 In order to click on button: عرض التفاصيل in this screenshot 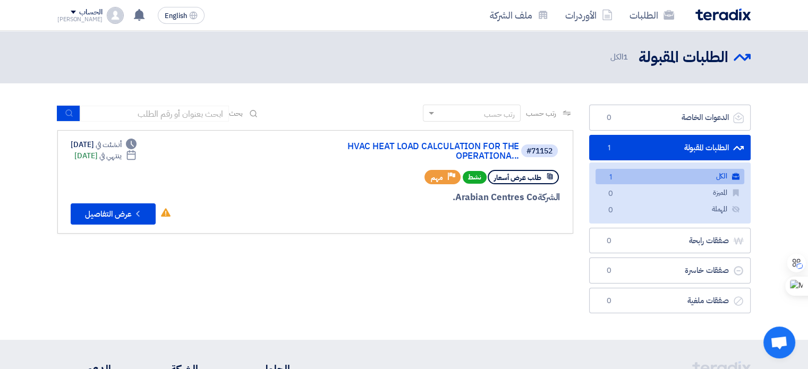, I will do `click(113, 214)`.